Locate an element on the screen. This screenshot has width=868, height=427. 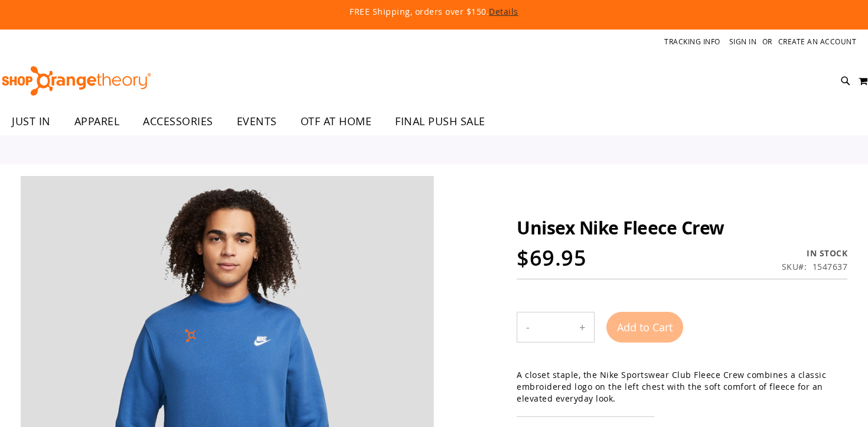
button: Increase product quantity is located at coordinates (582, 327).